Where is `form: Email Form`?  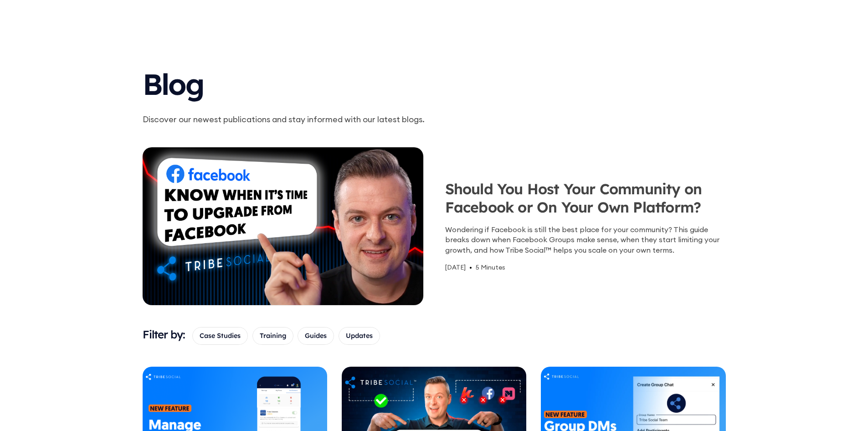
form: Email Form is located at coordinates (459, 336).